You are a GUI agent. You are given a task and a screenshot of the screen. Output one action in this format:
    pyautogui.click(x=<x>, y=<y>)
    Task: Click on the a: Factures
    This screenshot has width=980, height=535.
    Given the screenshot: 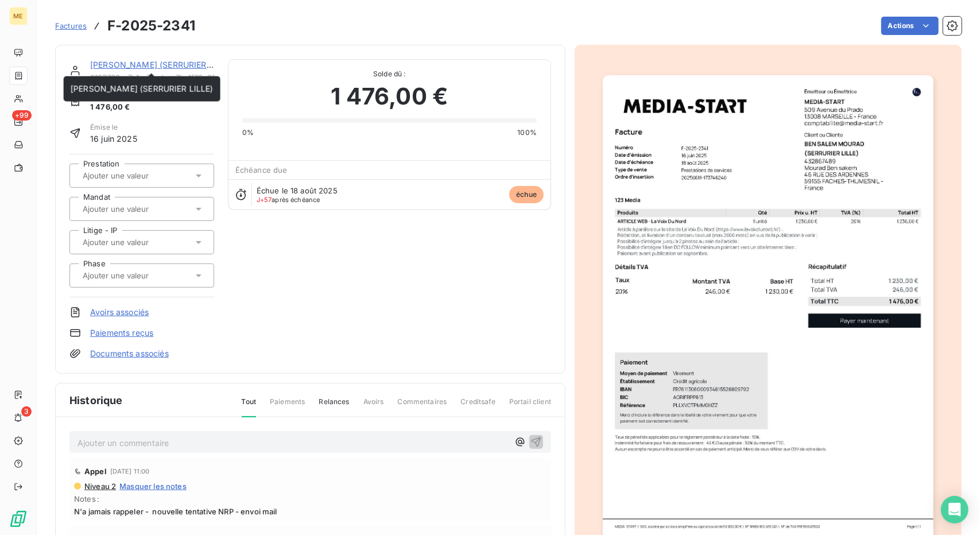 What is the action you would take?
    pyautogui.click(x=71, y=26)
    